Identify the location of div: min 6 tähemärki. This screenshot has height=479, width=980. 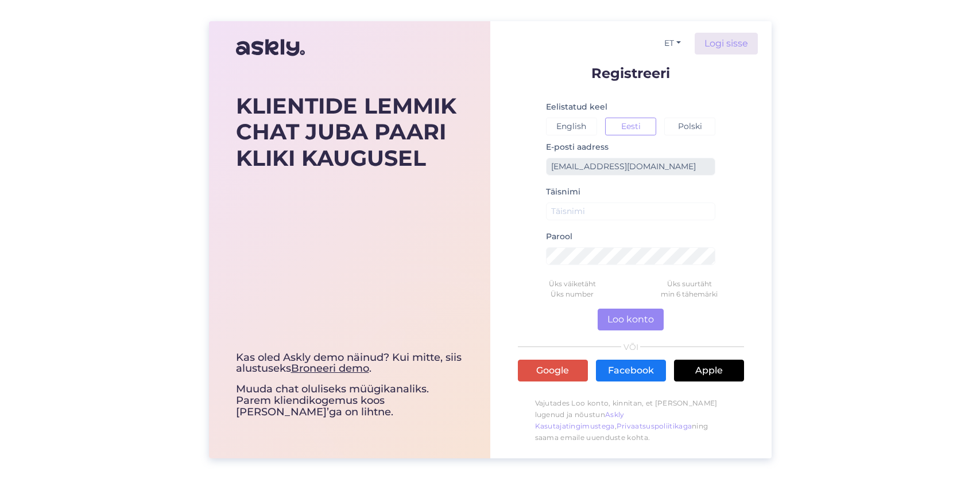
(689, 294).